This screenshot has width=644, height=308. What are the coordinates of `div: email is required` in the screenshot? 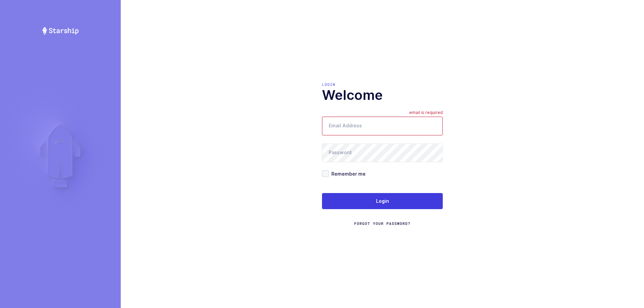 It's located at (426, 113).